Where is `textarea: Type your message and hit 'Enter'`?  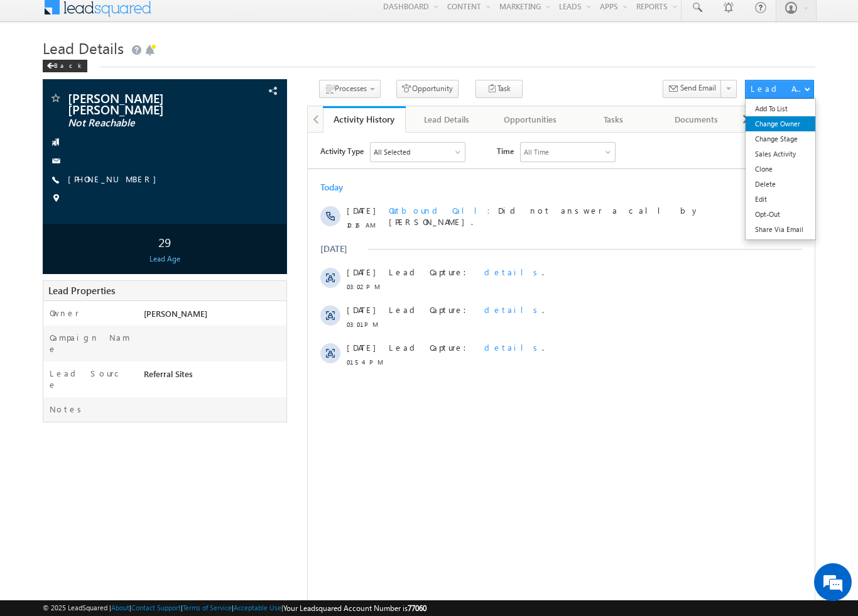 textarea: Type your message and hit 'Enter' is located at coordinates (122, 246).